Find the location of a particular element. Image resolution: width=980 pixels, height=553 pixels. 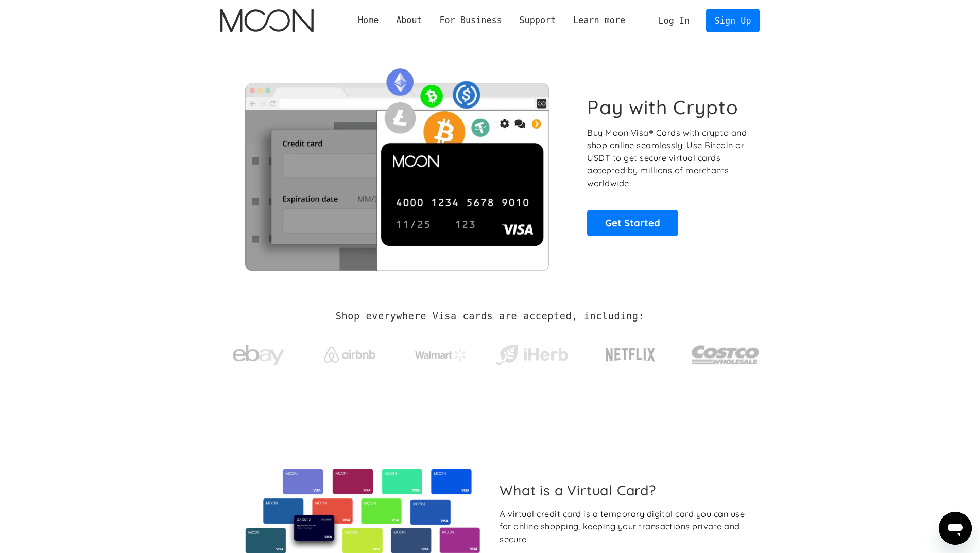

img: Airbnb is located at coordinates (350, 355).